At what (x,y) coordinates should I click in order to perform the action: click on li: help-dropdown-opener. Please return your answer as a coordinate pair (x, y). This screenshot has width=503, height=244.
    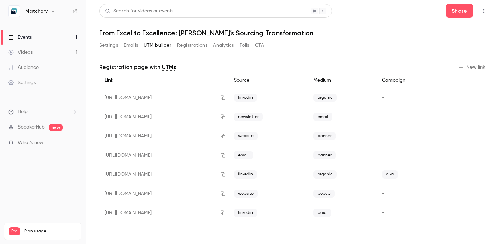
    Looking at the image, I should click on (43, 112).